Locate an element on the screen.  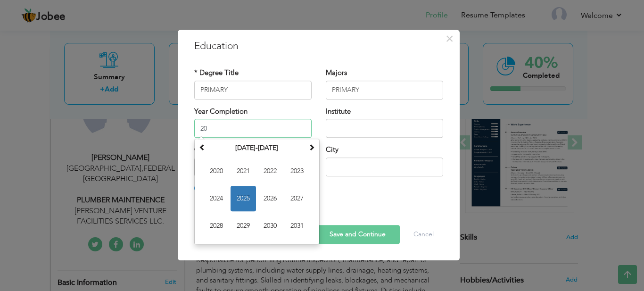
span: 2031 is located at coordinates (297, 226).